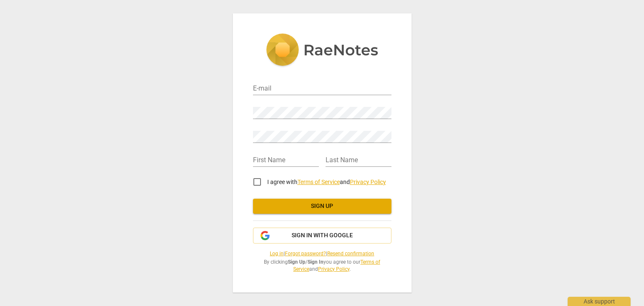  What do you see at coordinates (599, 301) in the screenshot?
I see `div: Ask support` at bounding box center [599, 301].